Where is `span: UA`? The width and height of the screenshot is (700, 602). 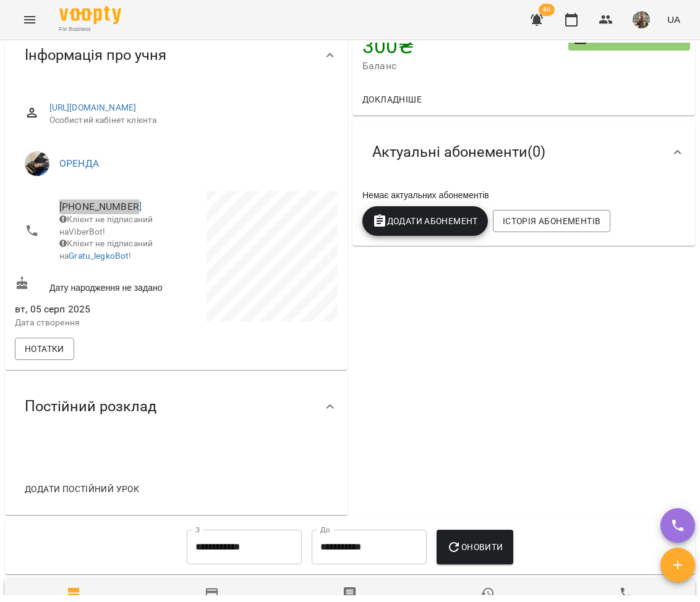 span: UA is located at coordinates (673, 19).